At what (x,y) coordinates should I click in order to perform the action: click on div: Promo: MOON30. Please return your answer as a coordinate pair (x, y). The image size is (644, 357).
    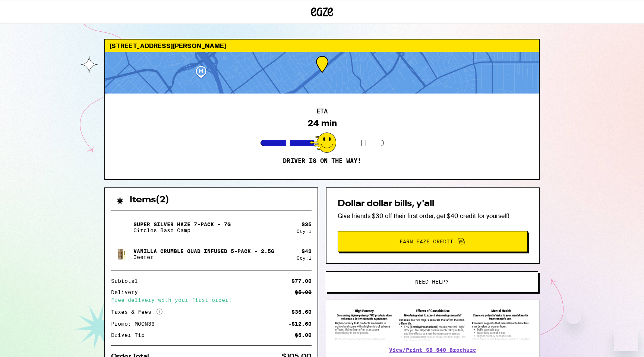
    Looking at the image, I should click on (136, 324).